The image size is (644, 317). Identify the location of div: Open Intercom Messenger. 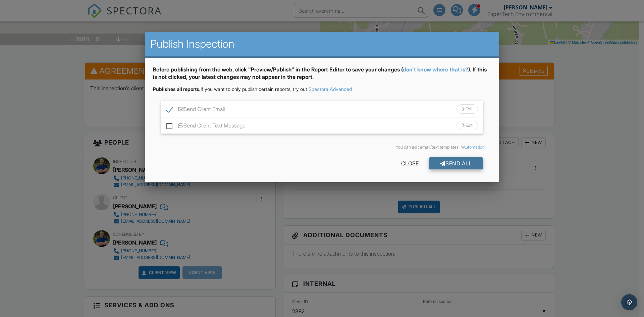
(629, 302).